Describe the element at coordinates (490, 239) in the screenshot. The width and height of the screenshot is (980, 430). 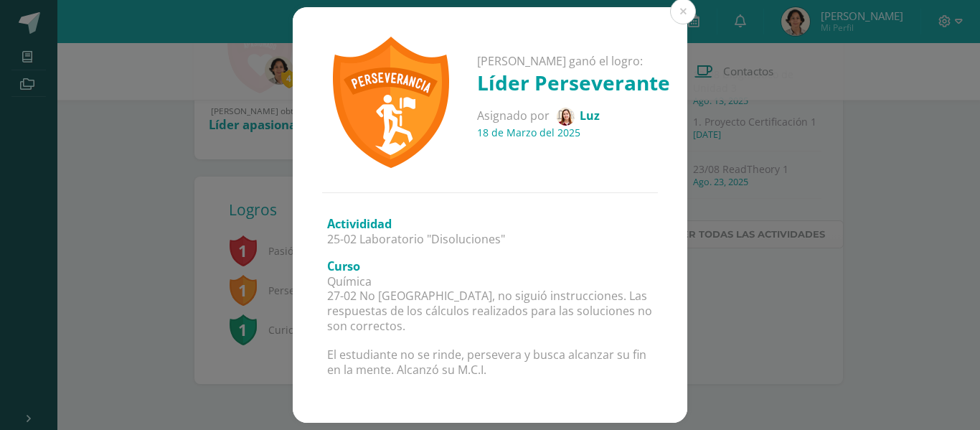
I see `p: 25-02 Laboratorio "Disoluciones"` at that location.